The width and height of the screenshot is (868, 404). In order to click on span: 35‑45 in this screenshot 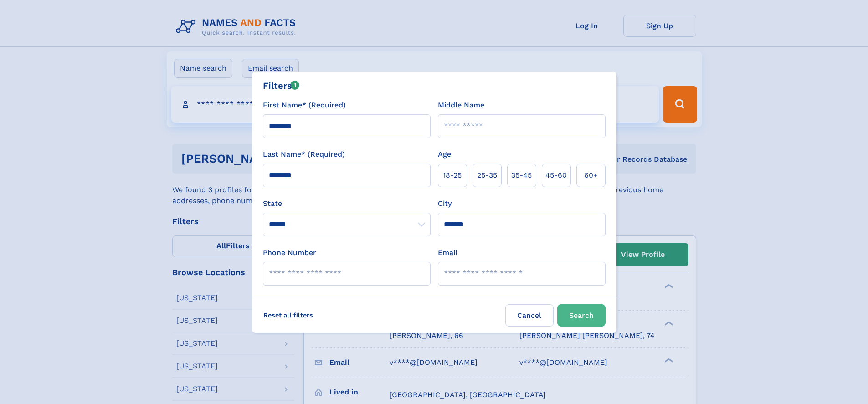, I will do `click(521, 175)`.